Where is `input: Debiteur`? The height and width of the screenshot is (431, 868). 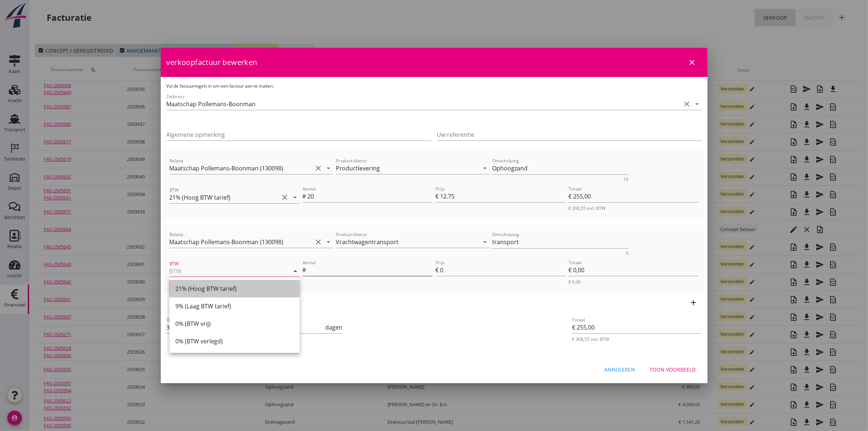 input: Debiteur is located at coordinates (424, 104).